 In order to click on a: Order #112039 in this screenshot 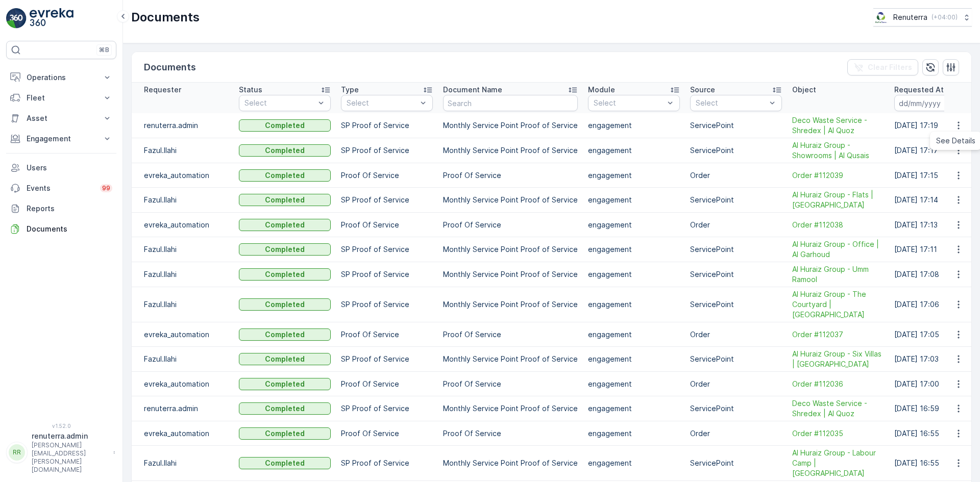, I will do `click(838, 175)`.